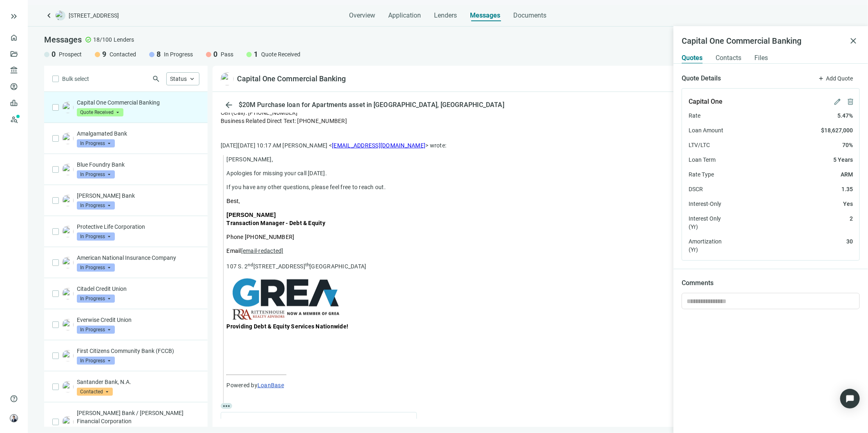  Describe the element at coordinates (68, 294) in the screenshot. I see `img: 2938654b-dc07-4747-b65f-292b1ebd5470` at that location.